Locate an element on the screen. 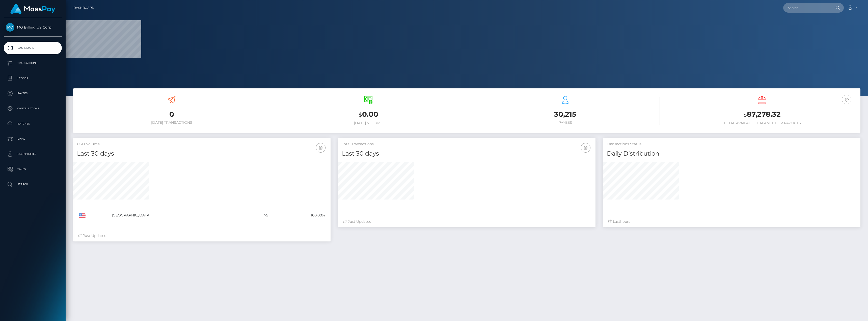  h5: USD Volume is located at coordinates (202, 144).